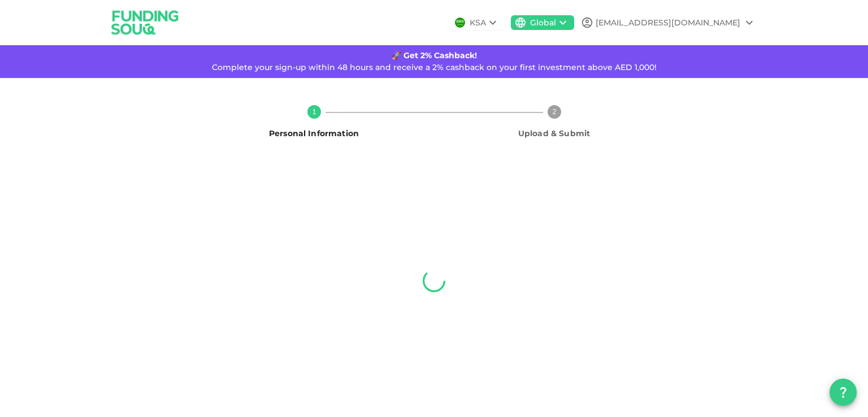  What do you see at coordinates (843, 392) in the screenshot?
I see `button: question` at bounding box center [843, 392].